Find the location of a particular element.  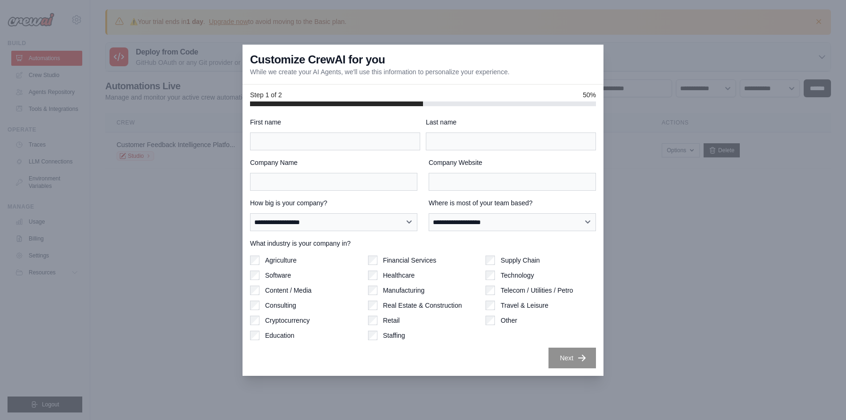

label: Staffing is located at coordinates (394, 335).